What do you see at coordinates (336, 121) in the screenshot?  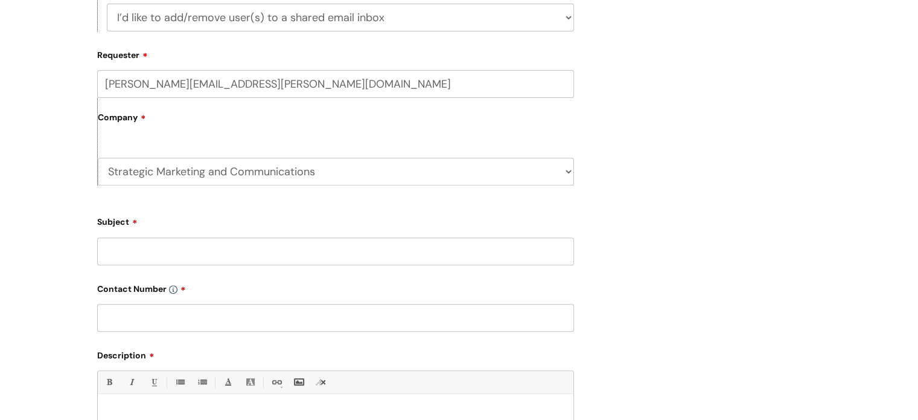 I see `label: Company` at bounding box center [336, 121].